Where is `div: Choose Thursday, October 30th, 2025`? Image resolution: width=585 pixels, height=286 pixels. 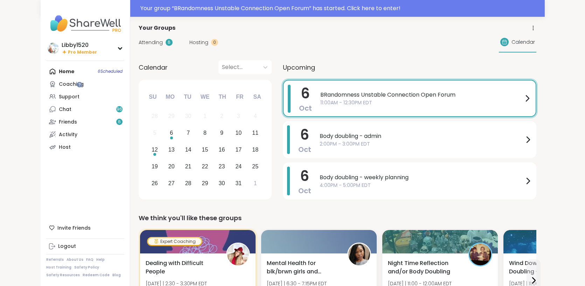
div: Choose Thursday, October 30th, 2025 is located at coordinates (222, 183).